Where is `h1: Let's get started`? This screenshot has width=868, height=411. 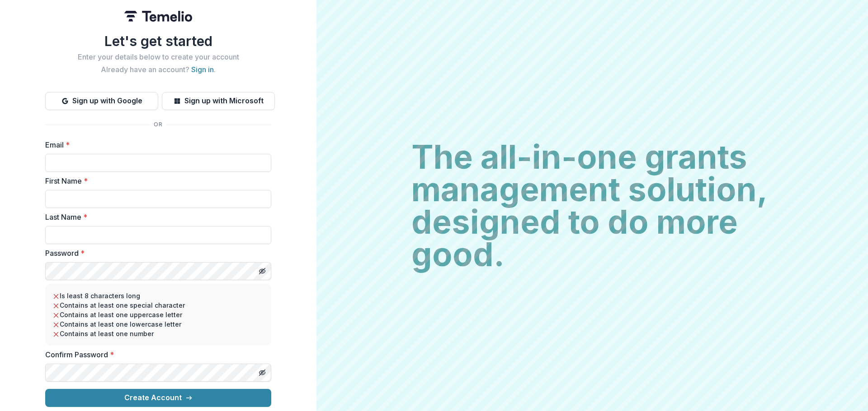 h1: Let's get started is located at coordinates (158, 41).